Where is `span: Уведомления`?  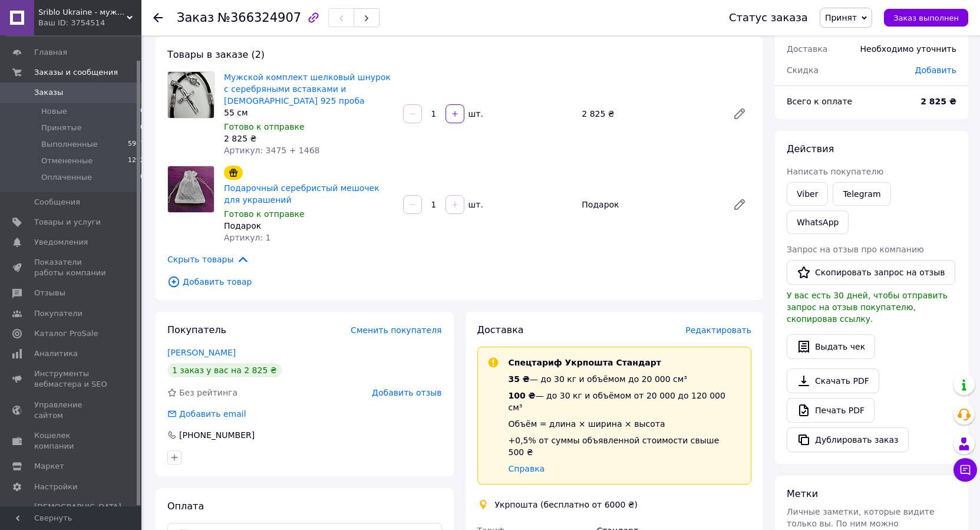
span: Уведомления is located at coordinates (61, 242).